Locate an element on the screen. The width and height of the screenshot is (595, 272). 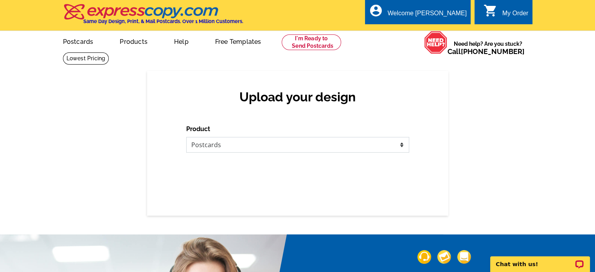
a: Help is located at coordinates (181, 41).